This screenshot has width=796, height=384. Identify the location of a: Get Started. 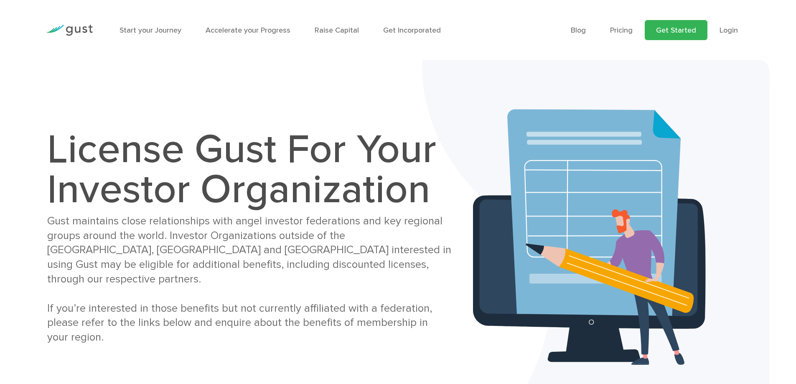
(676, 30).